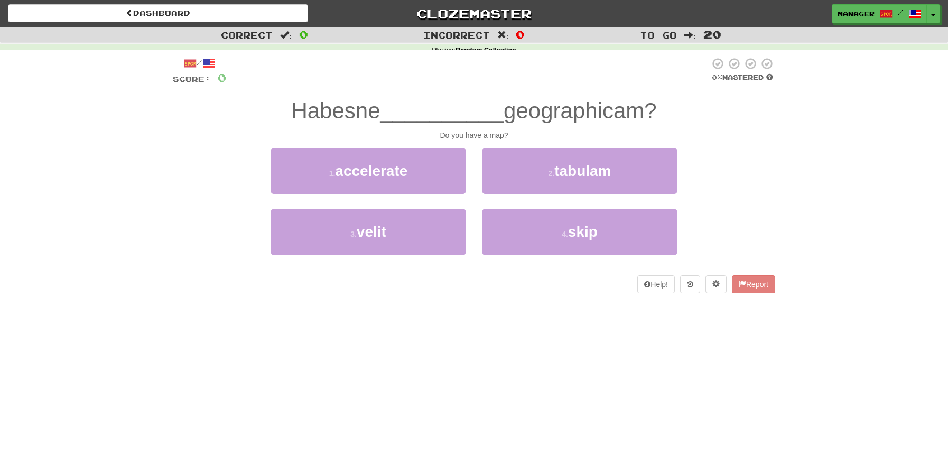 This screenshot has width=948, height=465. Describe the element at coordinates (456, 35) in the screenshot. I see `span: Incorrect` at that location.